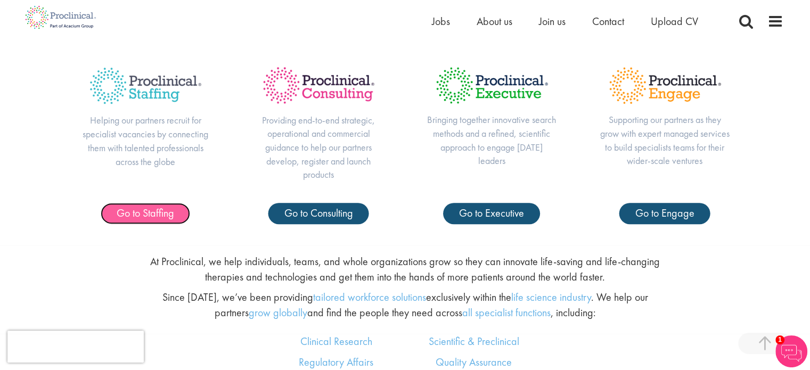 The height and width of the screenshot is (370, 810). I want to click on a: all specialist functions, so click(506, 313).